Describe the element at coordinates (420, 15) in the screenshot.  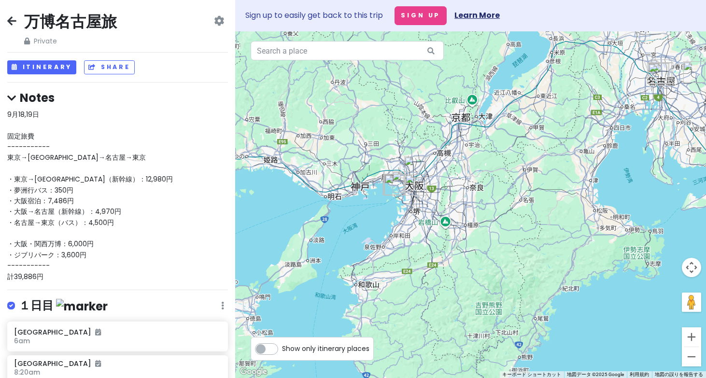
I see `button: Sign Up` at that location.